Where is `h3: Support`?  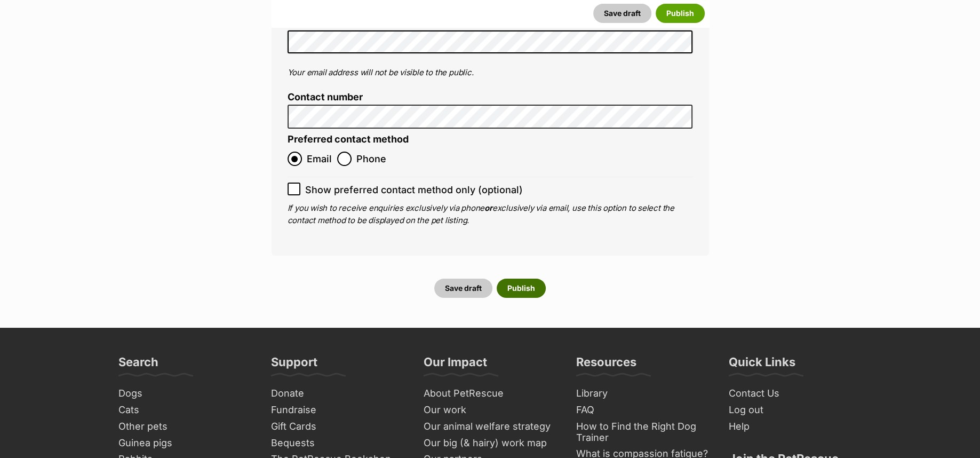 h3: Support is located at coordinates (294, 365).